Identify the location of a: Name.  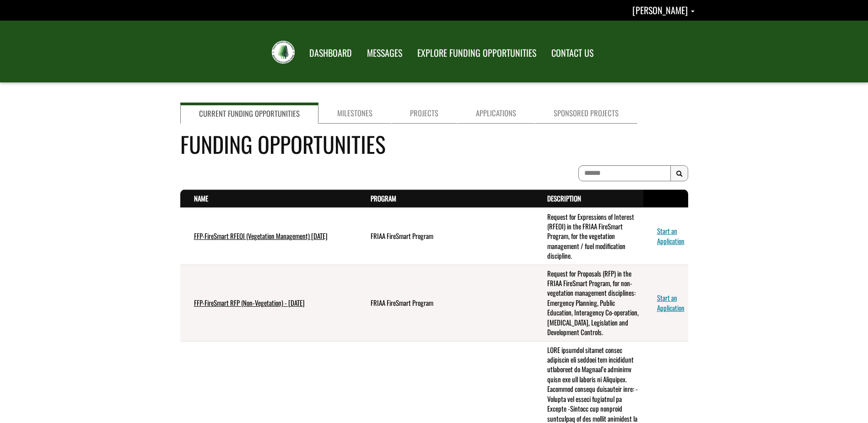
(201, 198).